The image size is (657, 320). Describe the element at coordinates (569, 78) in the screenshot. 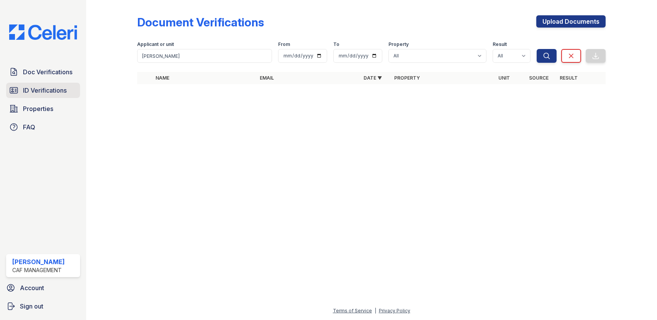

I see `a: Result` at that location.